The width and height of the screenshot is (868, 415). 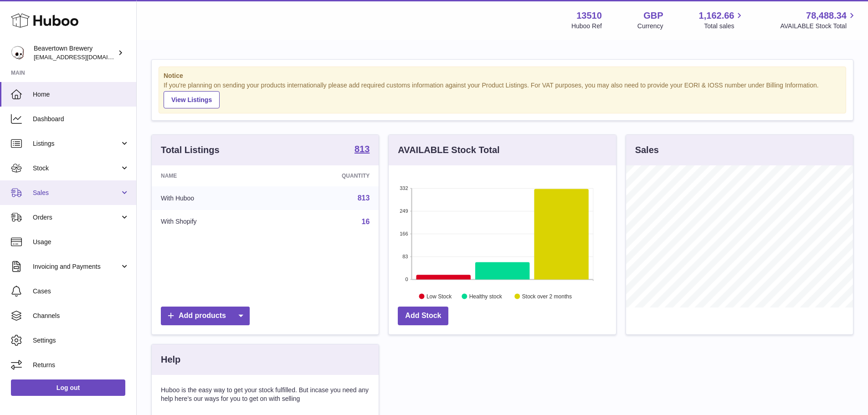 I want to click on a: Add Stock, so click(x=423, y=316).